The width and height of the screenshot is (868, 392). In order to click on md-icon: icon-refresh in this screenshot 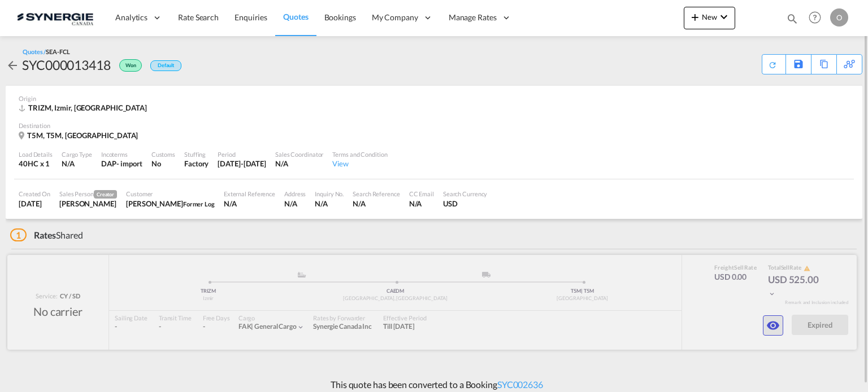, I will do `click(772, 65)`.